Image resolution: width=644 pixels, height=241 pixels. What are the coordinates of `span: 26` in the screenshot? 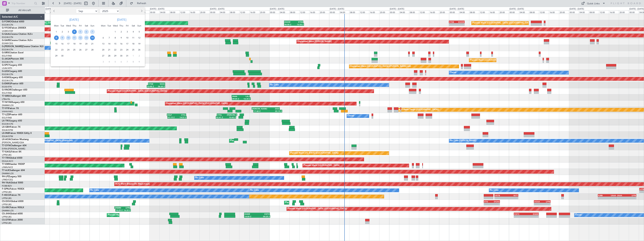 It's located at (80, 50).